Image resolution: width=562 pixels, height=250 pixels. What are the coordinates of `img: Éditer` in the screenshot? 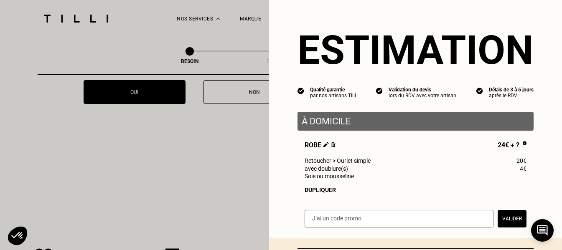 It's located at (326, 145).